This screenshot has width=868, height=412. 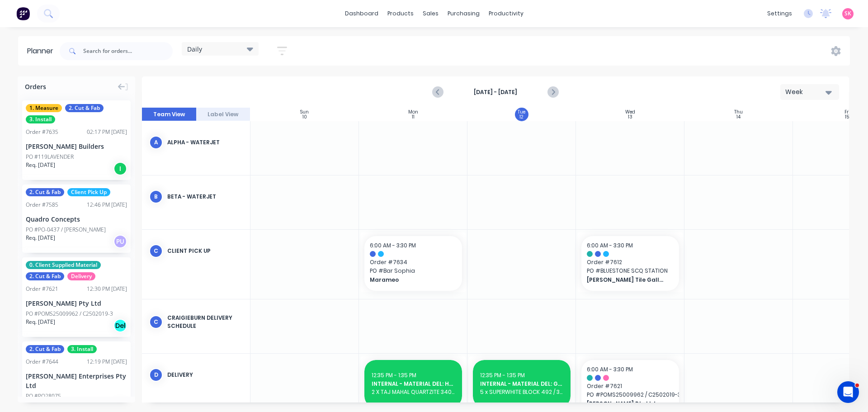 I want to click on div: PO #POMS25009962 / C2502019-3, so click(x=69, y=314).